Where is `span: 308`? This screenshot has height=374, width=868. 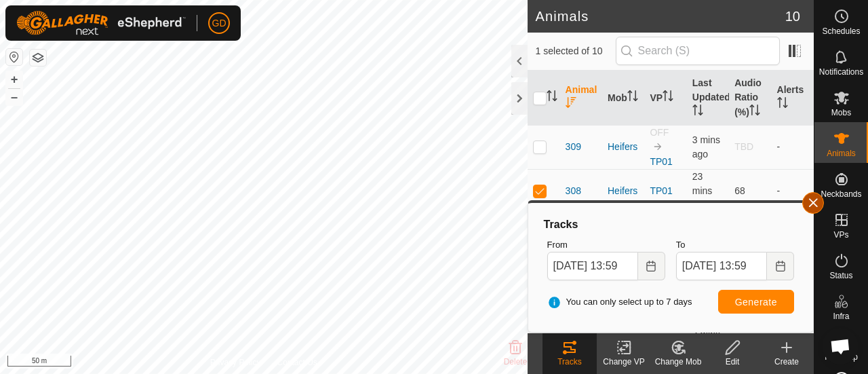
span: 308 is located at coordinates (573, 191).